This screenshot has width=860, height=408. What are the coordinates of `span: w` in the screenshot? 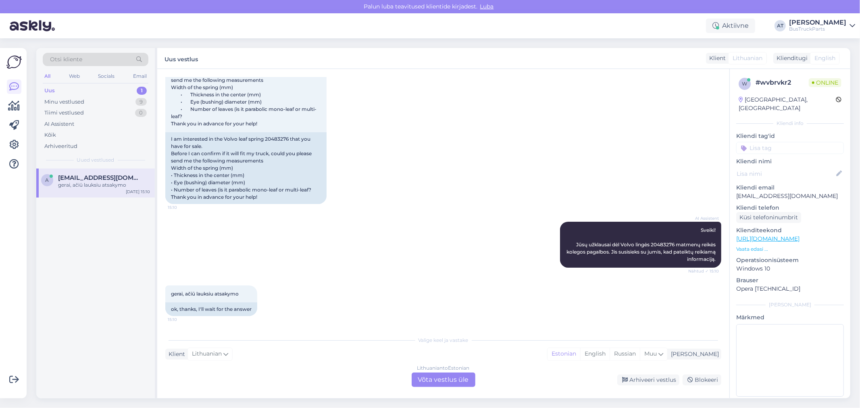 It's located at (745, 83).